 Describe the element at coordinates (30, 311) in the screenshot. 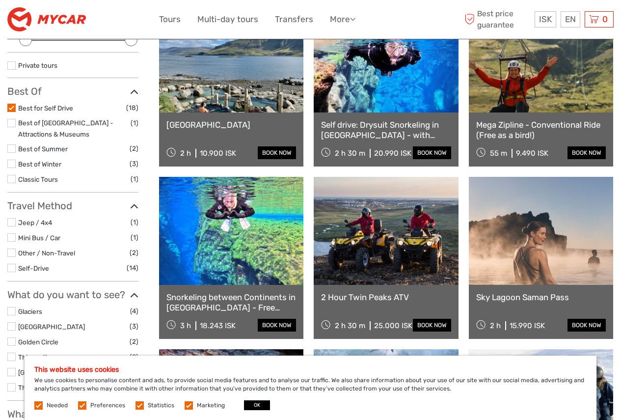

I see `a: Glaciers` at that location.